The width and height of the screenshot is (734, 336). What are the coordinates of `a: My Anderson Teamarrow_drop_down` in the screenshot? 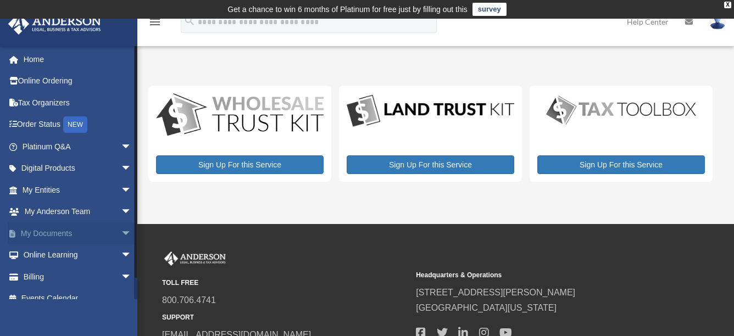 It's located at (78, 212).